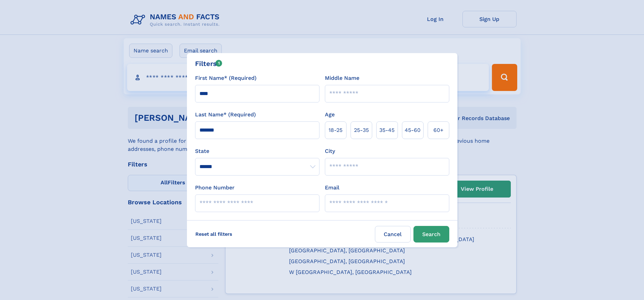 This screenshot has width=644, height=300. Describe the element at coordinates (412, 130) in the screenshot. I see `span: 45‑60` at that location.